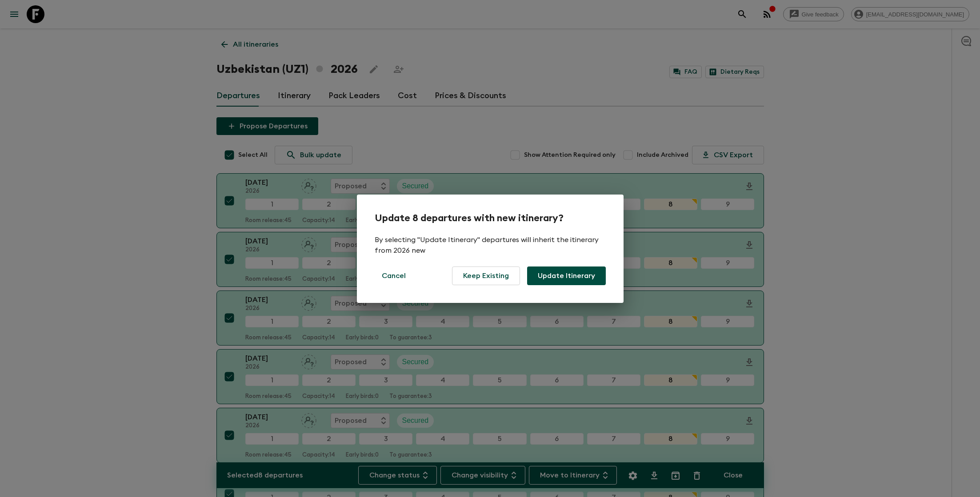  What do you see at coordinates (566, 276) in the screenshot?
I see `button: Update Itinerary` at bounding box center [566, 276].